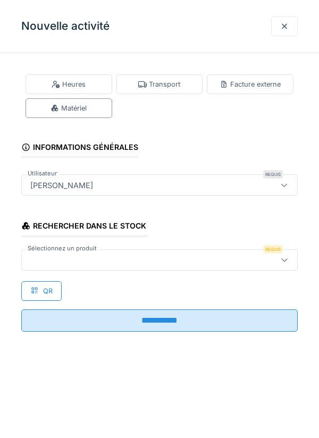 This screenshot has height=438, width=319. What do you see at coordinates (62, 248) in the screenshot?
I see `label: Sélectionnez un produit` at bounding box center [62, 248].